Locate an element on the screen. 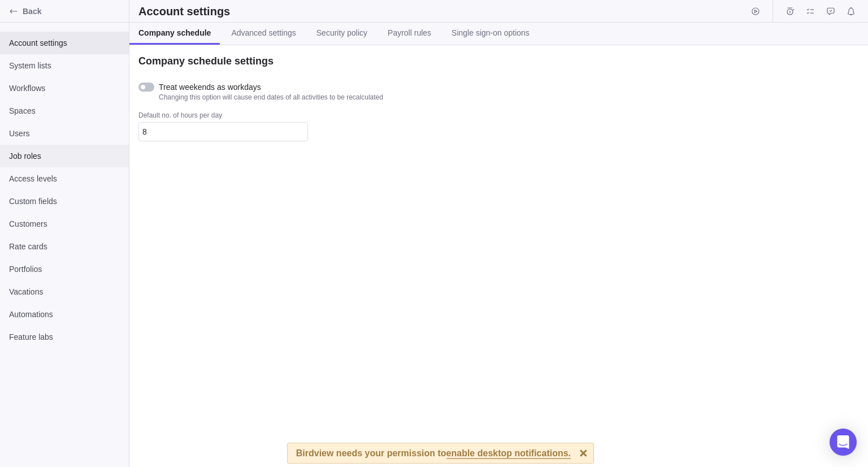 The width and height of the screenshot is (868, 467). span: Back is located at coordinates (73, 11).